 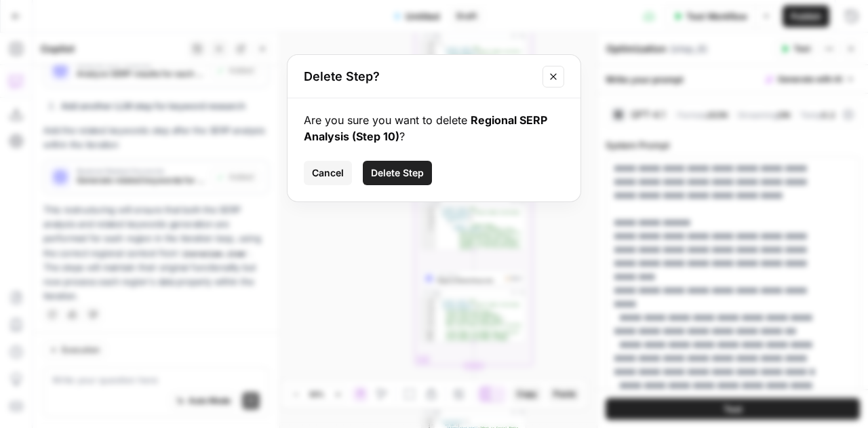 What do you see at coordinates (397, 173) in the screenshot?
I see `span: Delete Step` at bounding box center [397, 173].